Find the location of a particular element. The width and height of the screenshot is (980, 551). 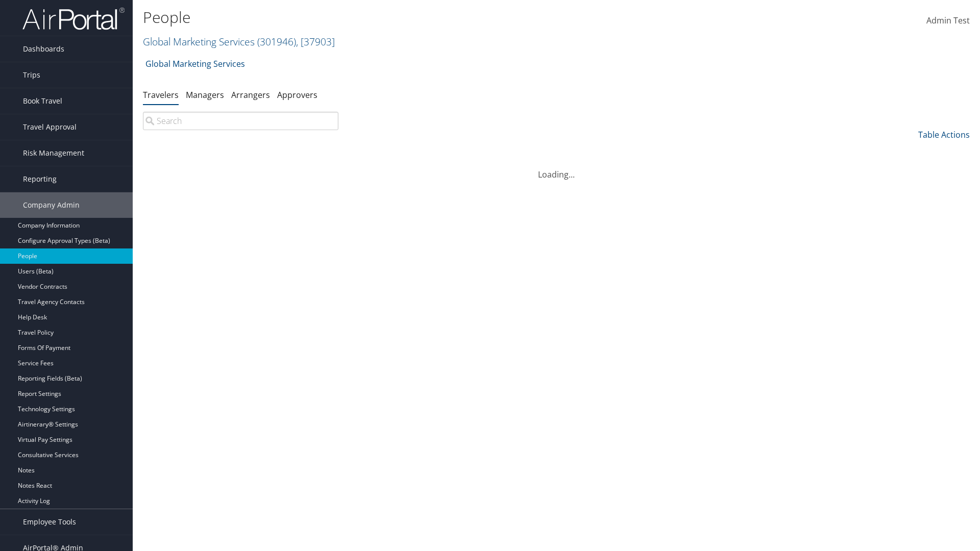

a: Managers is located at coordinates (205, 95).